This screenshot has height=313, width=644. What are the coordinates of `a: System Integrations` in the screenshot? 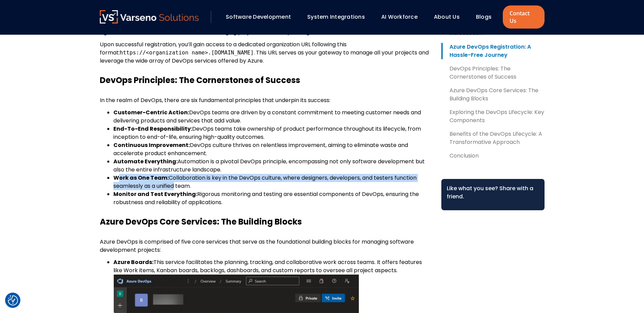 It's located at (336, 17).